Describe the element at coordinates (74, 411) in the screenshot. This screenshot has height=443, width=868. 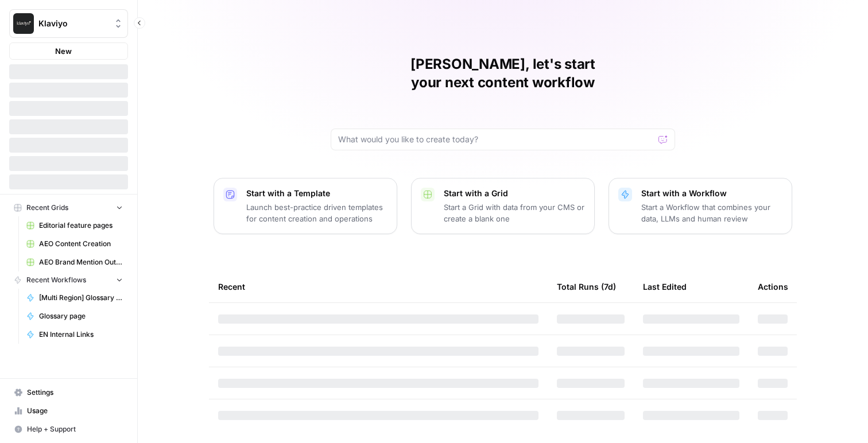
I see `span: Usage` at that location.